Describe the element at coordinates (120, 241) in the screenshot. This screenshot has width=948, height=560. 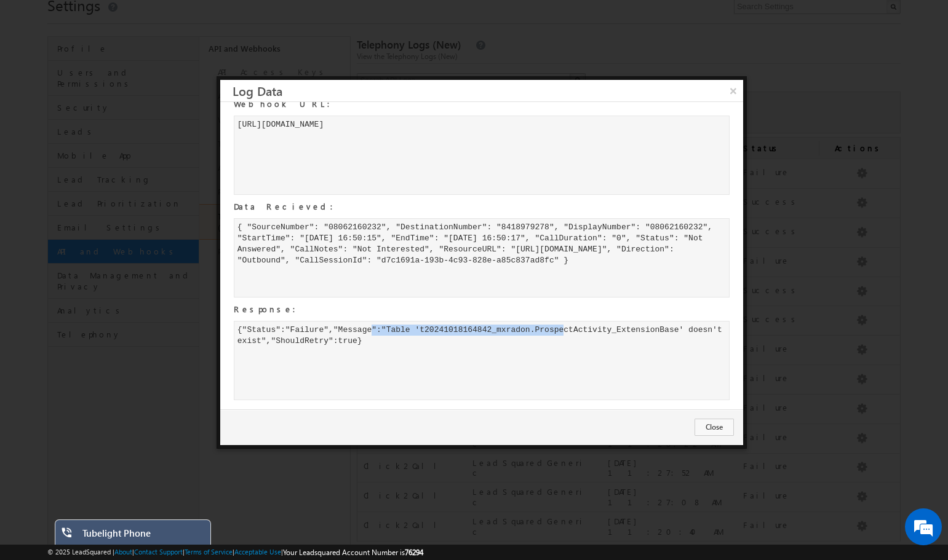
I see `textarea: Type your message and hit 'Enter'` at that location.